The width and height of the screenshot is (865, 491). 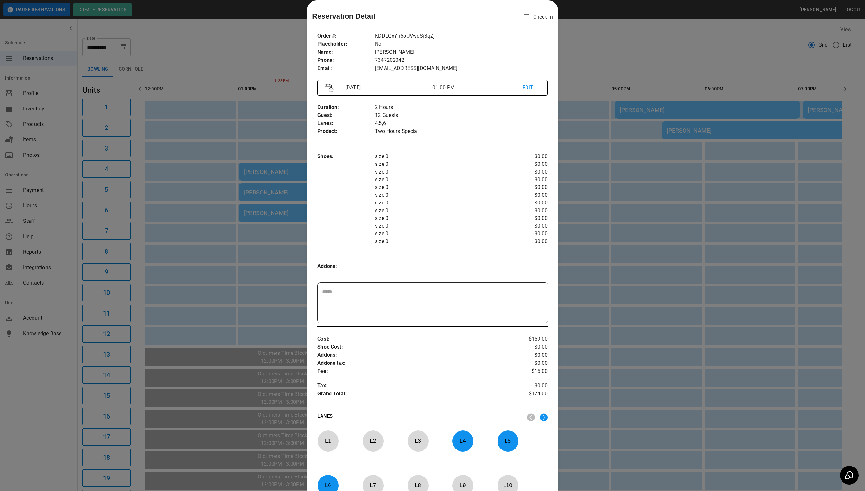 I want to click on p: Shoes :, so click(x=346, y=156).